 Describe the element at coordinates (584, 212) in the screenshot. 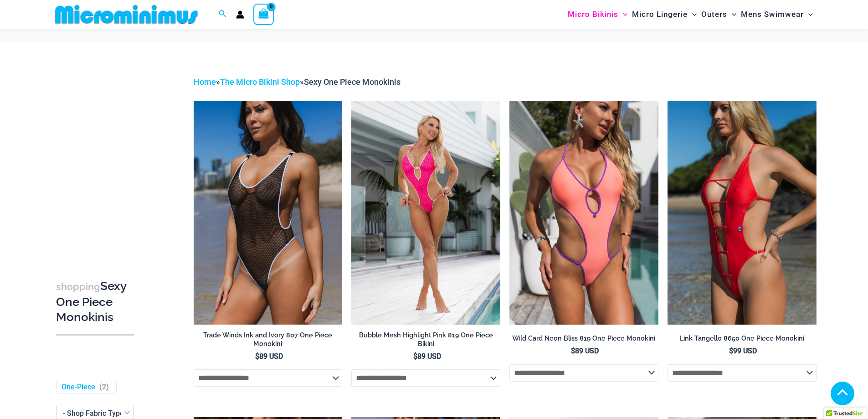

I see `a: Wild Card Neon Bliss 819 One Piece 04Wild Card Neon Bliss 819 One Piece 05Wild Card Neon Bliss 81...` at that location.